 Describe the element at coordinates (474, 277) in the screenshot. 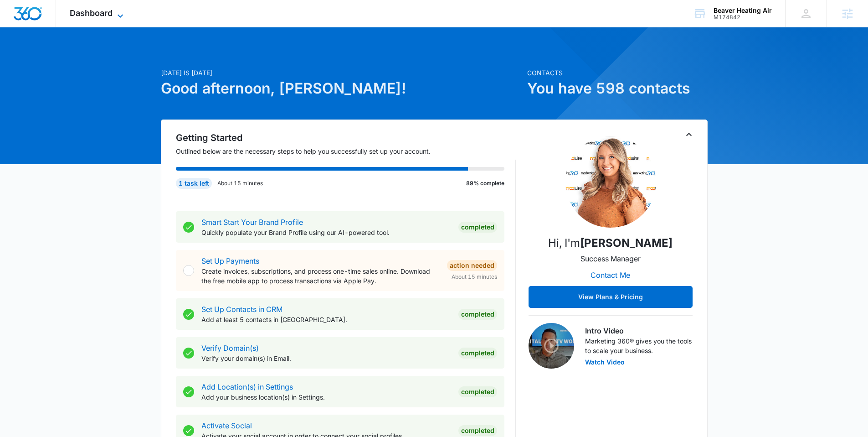

I see `span: About 15 minutes` at that location.